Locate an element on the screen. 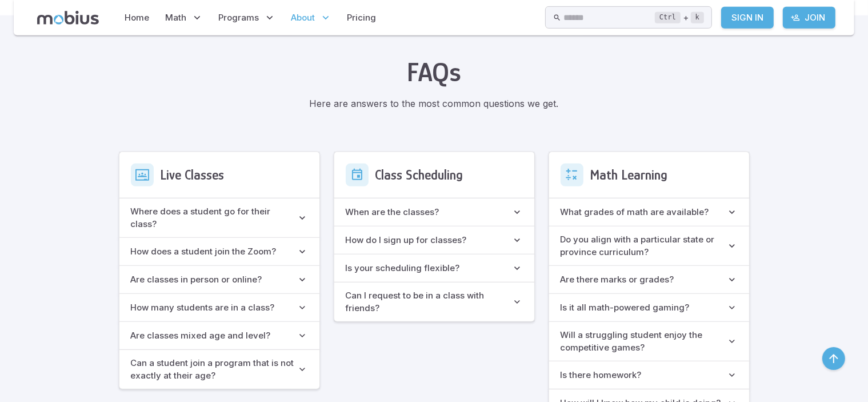 This screenshot has width=868, height=402. a: Pricing is located at coordinates (361, 18).